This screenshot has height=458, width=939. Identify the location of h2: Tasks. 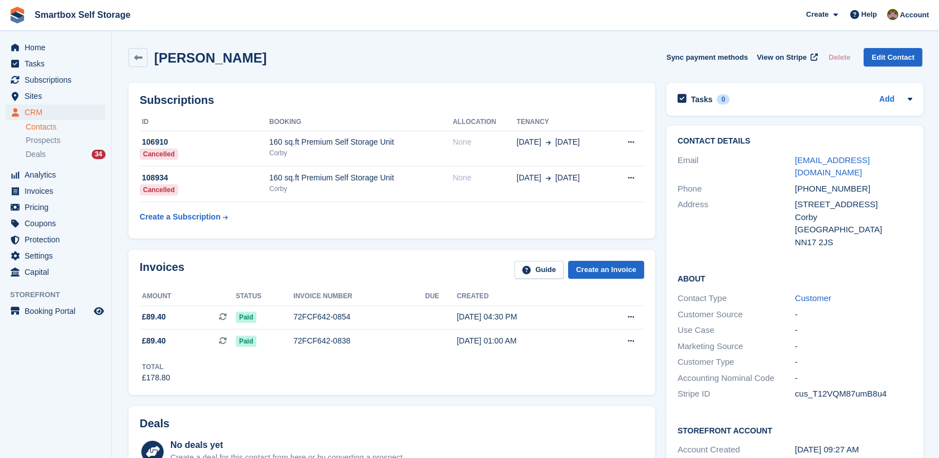
(701, 99).